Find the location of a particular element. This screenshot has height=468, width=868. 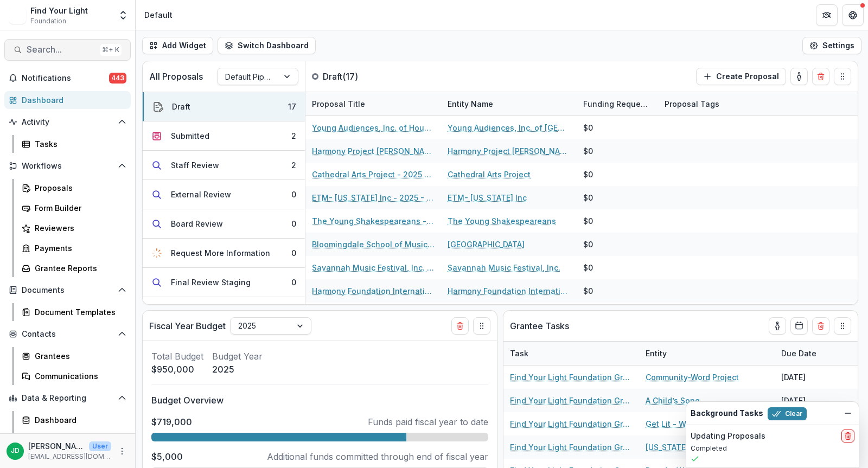

a: Savannah Music Festival, Inc. - 2025 - Find Your Light Foundation 25/26 RFP Grant Application is located at coordinates (373, 267).